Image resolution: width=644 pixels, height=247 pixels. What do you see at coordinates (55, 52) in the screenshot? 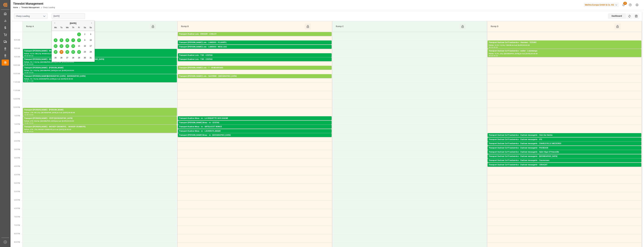
I see `span: 18` at bounding box center [55, 52].